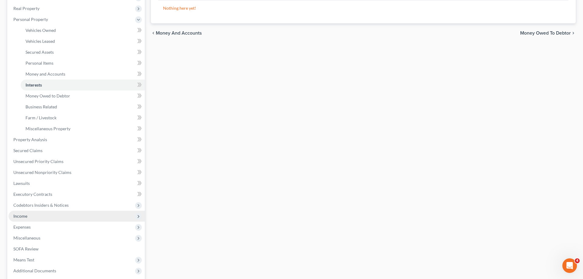 This screenshot has height=279, width=583. Describe the element at coordinates (577, 261) in the screenshot. I see `span: 4` at that location.